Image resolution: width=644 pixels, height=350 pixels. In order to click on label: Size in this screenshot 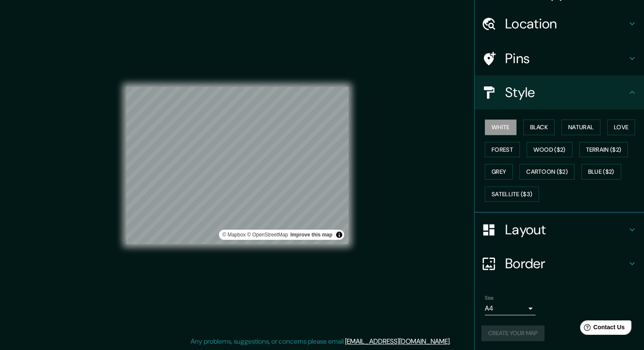, I will do `click(489, 298)`.